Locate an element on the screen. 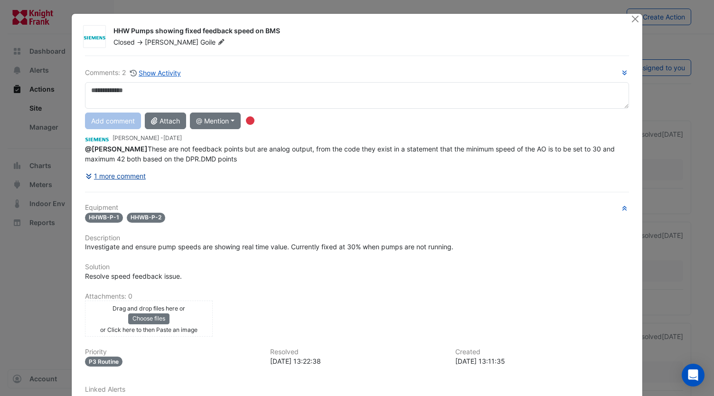  h6: Description is located at coordinates (357, 238).